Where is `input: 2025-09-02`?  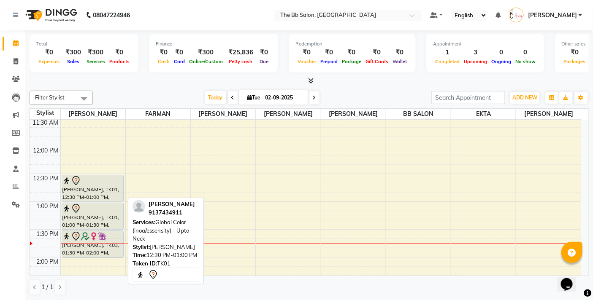 input: 2025-09-02 is located at coordinates (284, 98).